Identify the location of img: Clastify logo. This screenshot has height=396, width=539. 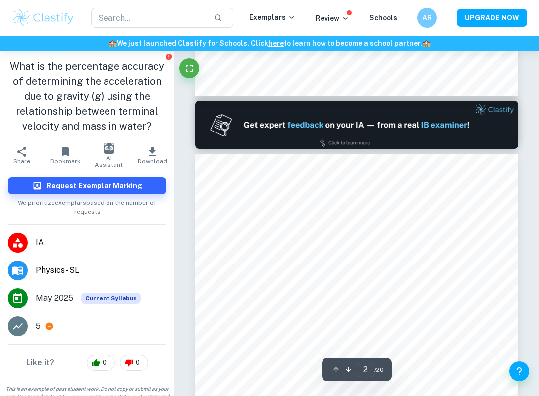
(43, 18).